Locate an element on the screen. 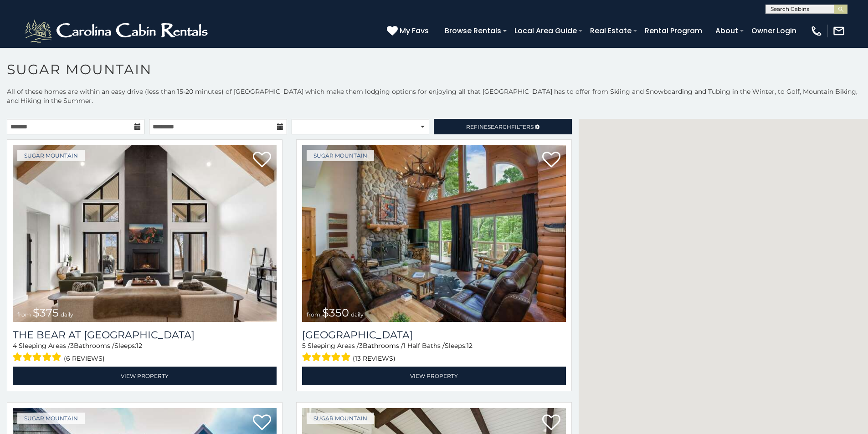 Image resolution: width=868 pixels, height=434 pixels. a: Owner Login is located at coordinates (774, 31).